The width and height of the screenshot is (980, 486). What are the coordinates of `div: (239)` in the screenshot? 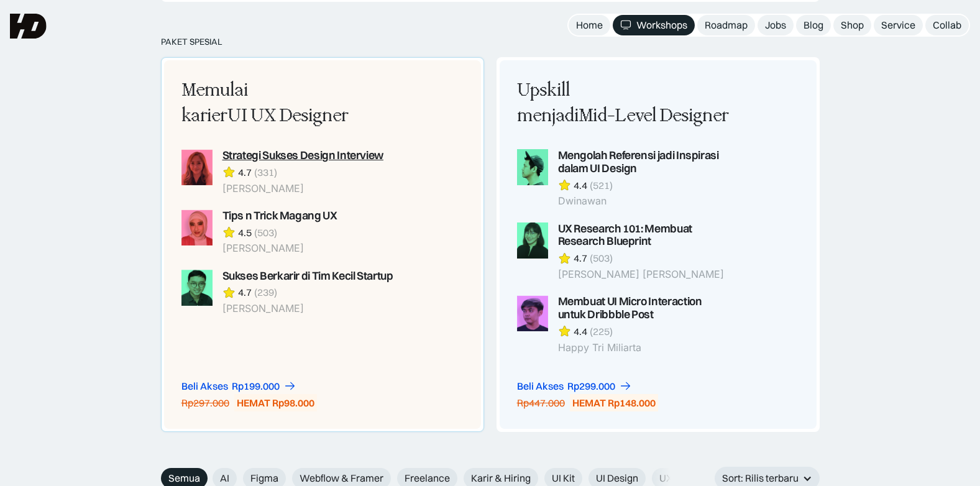 It's located at (265, 292).